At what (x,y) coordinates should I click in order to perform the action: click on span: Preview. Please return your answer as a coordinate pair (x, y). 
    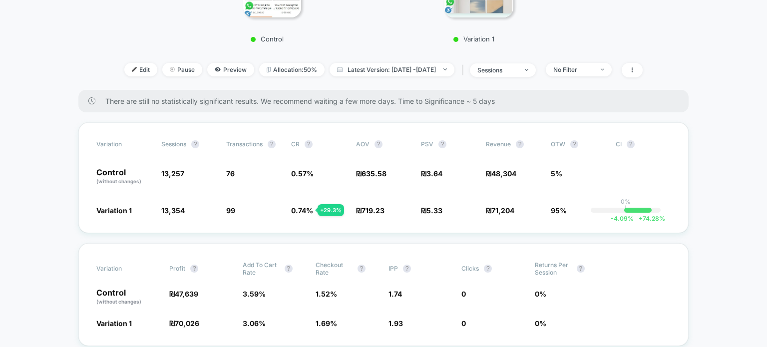
    Looking at the image, I should click on (231, 69).